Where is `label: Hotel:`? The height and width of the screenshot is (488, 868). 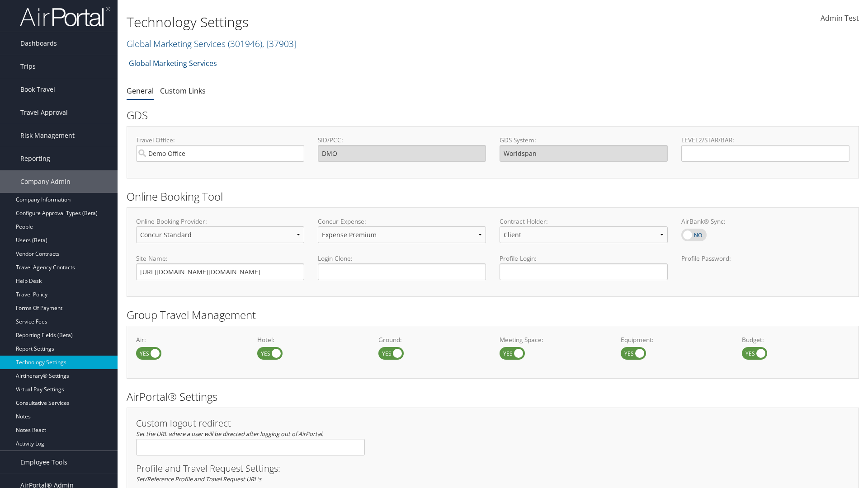
label: Hotel: is located at coordinates (311, 340).